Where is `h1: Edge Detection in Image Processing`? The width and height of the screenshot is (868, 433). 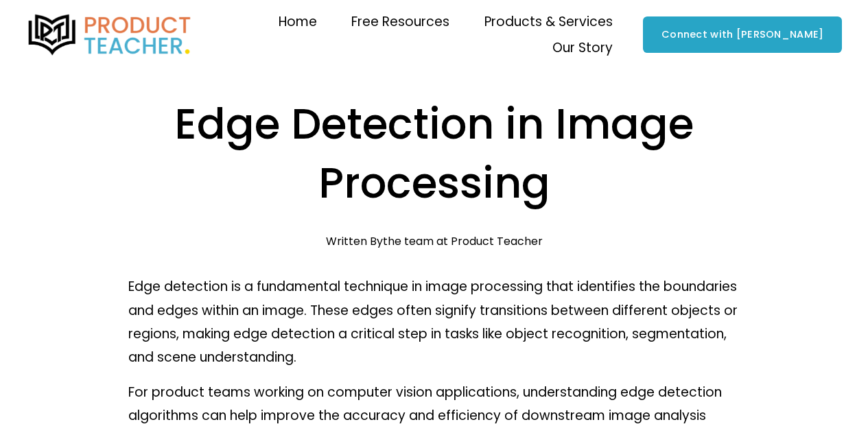
h1: Edge Detection in Image Processing is located at coordinates (434, 154).